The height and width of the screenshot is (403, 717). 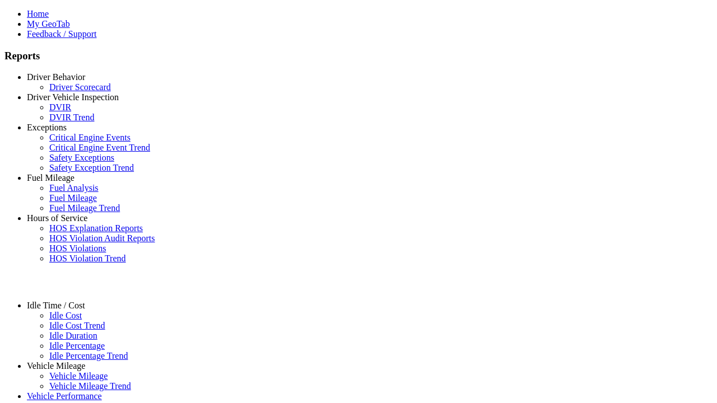 What do you see at coordinates (77, 345) in the screenshot?
I see `a: Idle Percentage` at bounding box center [77, 345].